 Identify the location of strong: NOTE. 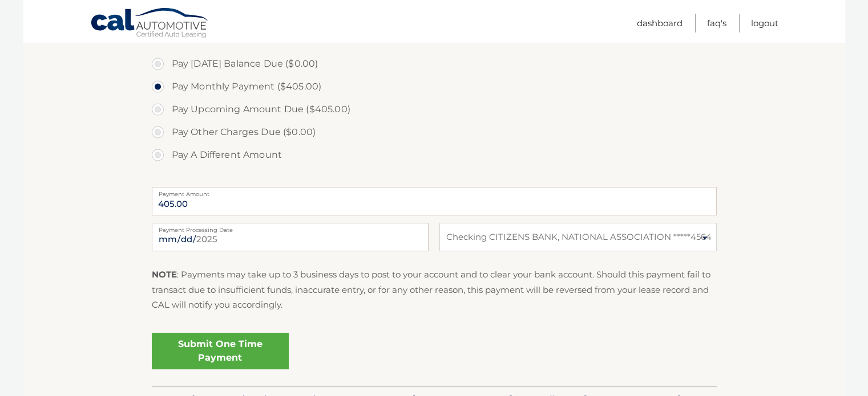
(164, 274).